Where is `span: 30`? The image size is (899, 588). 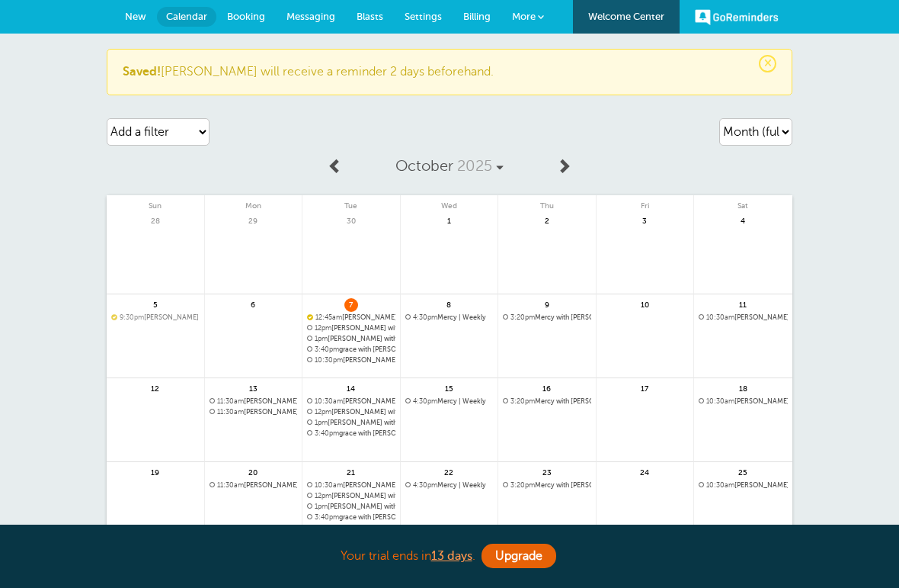
span: 30 is located at coordinates (352, 219).